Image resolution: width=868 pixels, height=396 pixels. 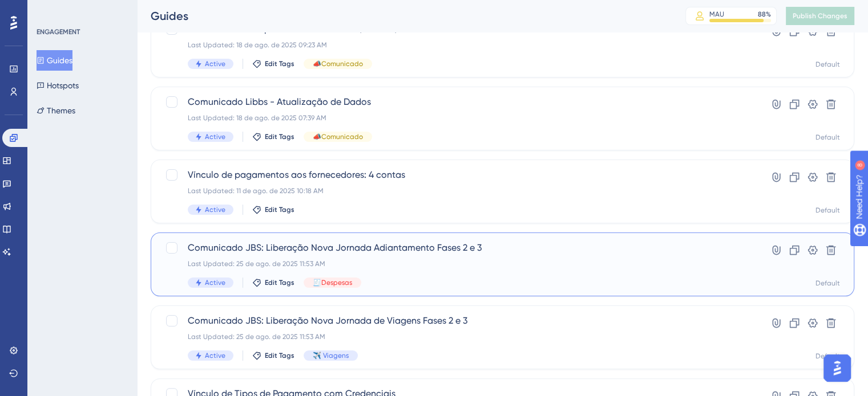 What do you see at coordinates (456, 191) in the screenshot?
I see `div: Last Updated: 11 de ago. de 2025 10:18 AM` at bounding box center [456, 191].